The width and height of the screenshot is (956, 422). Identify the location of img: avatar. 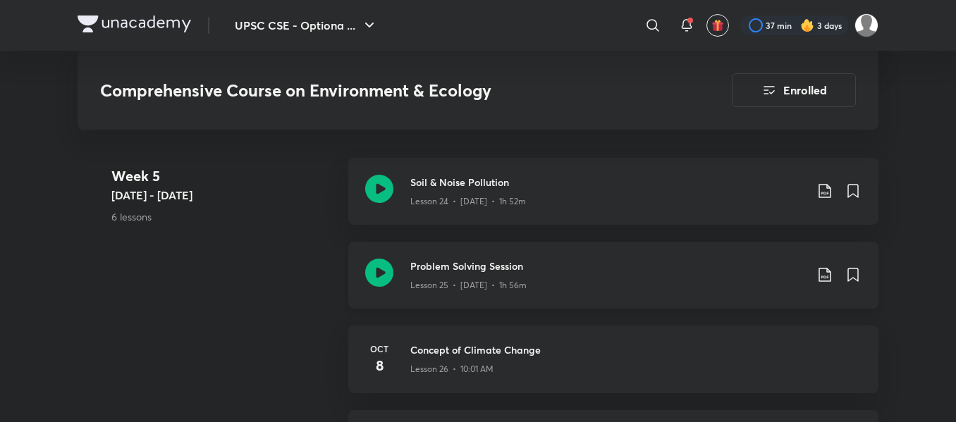
(718, 25).